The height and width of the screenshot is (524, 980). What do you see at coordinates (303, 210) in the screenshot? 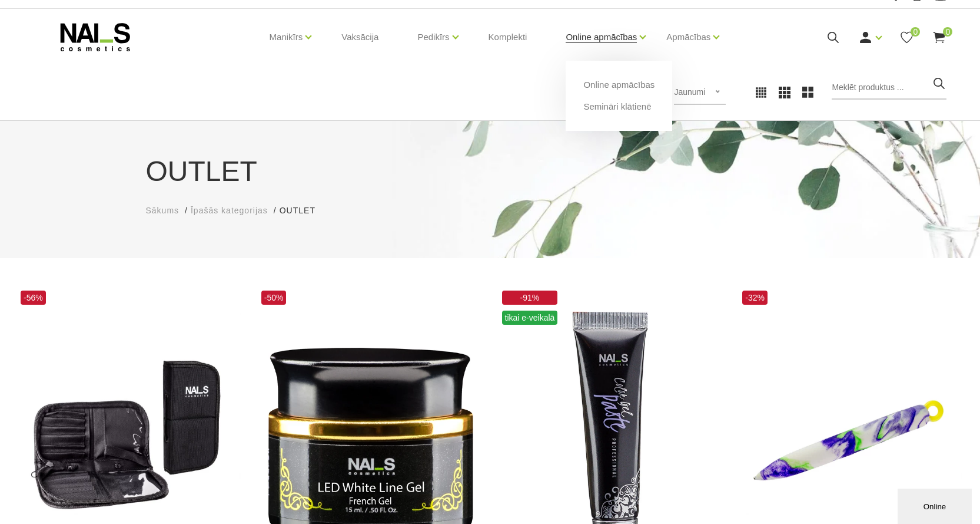
I see `li: OUTLET` at bounding box center [303, 210].